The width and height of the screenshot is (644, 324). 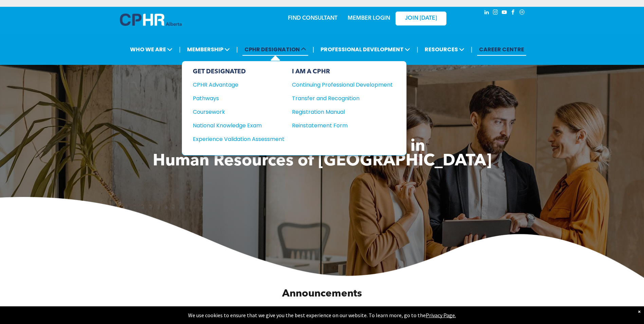 What do you see at coordinates (504, 13) in the screenshot?
I see `a: youtube` at bounding box center [504, 13].